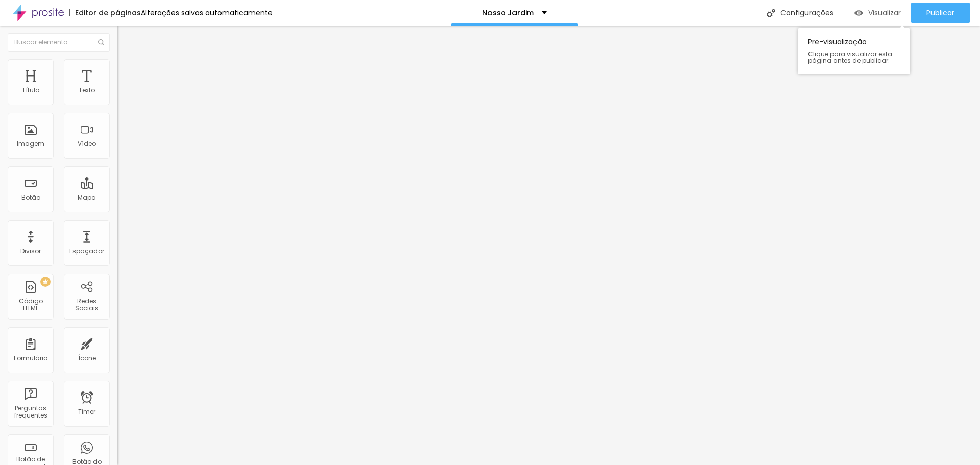  I want to click on div: Ícone, so click(87, 358).